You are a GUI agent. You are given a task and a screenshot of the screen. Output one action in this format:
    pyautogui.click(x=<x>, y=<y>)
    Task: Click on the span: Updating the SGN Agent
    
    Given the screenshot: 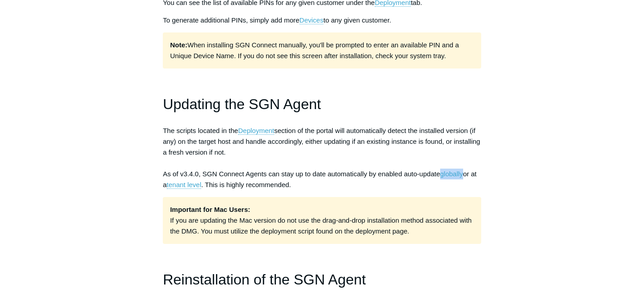 What is the action you would take?
    pyautogui.click(x=241, y=104)
    